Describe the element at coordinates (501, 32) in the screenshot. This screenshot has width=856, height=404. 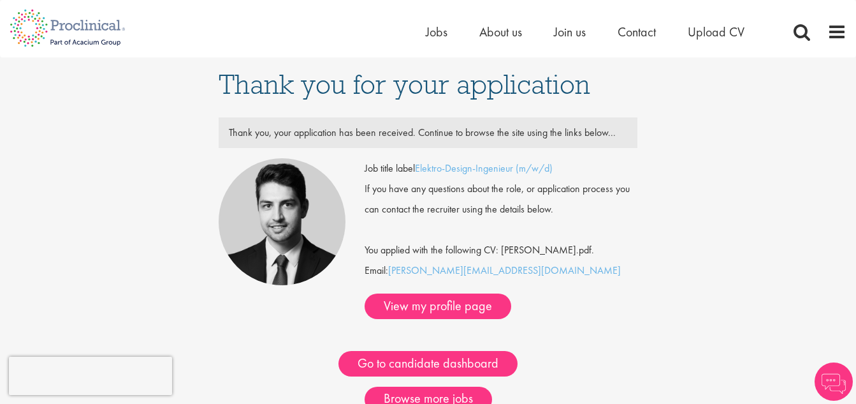
I see `span: About us` at that location.